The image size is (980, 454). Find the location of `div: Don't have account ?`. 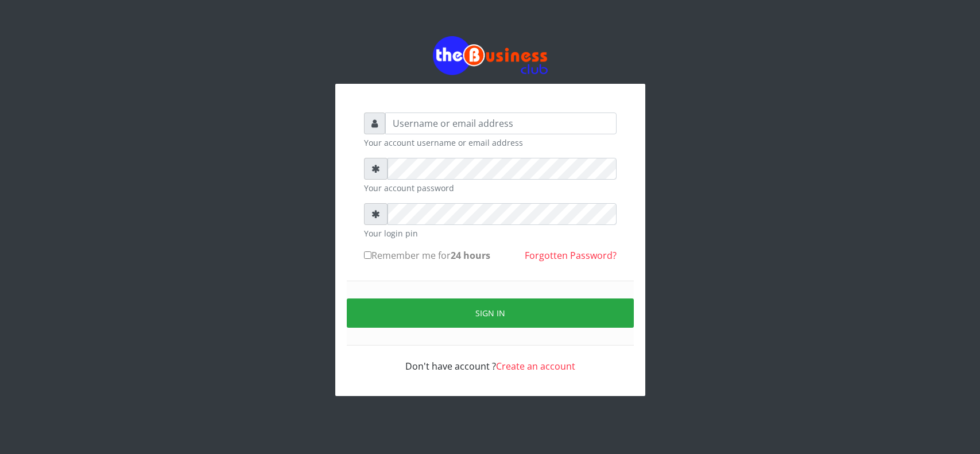

div: Don't have account ? is located at coordinates (490, 359).